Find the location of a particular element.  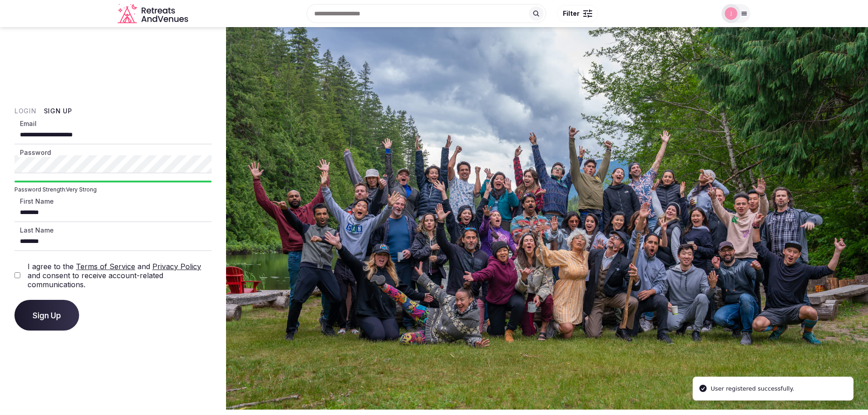

img: My Account Background is located at coordinates (547, 218).